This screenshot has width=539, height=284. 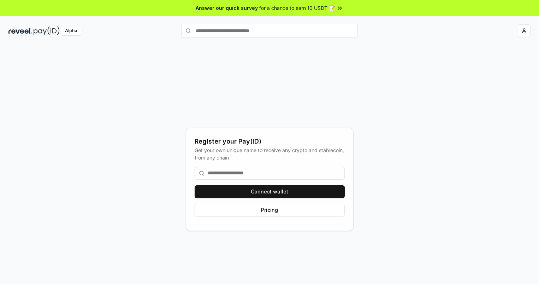 I want to click on span: for a chance to earn 10 USDT 📝, so click(x=297, y=8).